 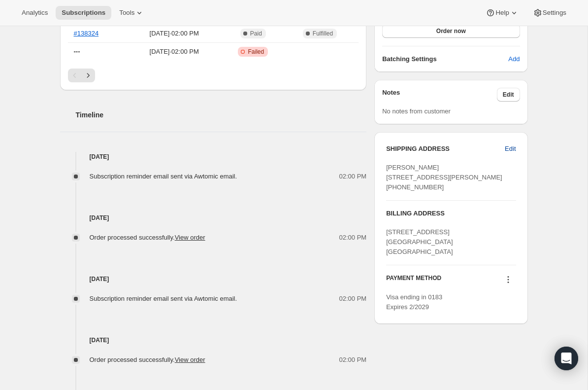 I want to click on h3: Notes, so click(x=439, y=94).